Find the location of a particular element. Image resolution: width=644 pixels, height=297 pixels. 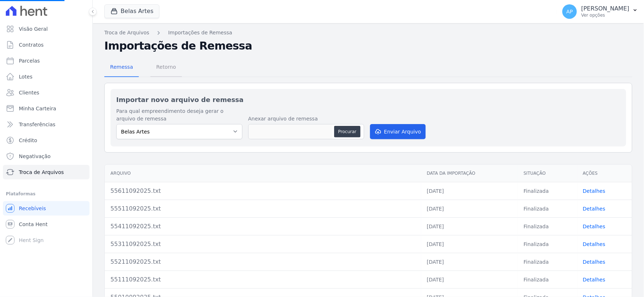

span: Crédito is located at coordinates (28, 141).